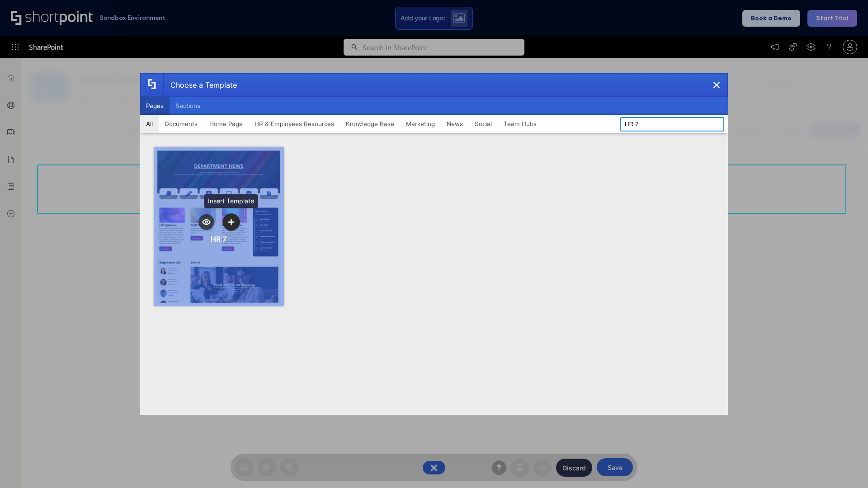  I want to click on button: Sections, so click(187, 106).